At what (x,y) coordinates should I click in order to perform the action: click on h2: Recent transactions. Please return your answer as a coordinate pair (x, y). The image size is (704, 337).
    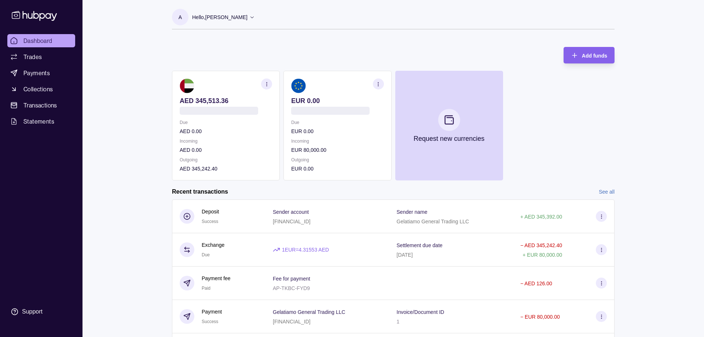
    Looking at the image, I should click on (200, 192).